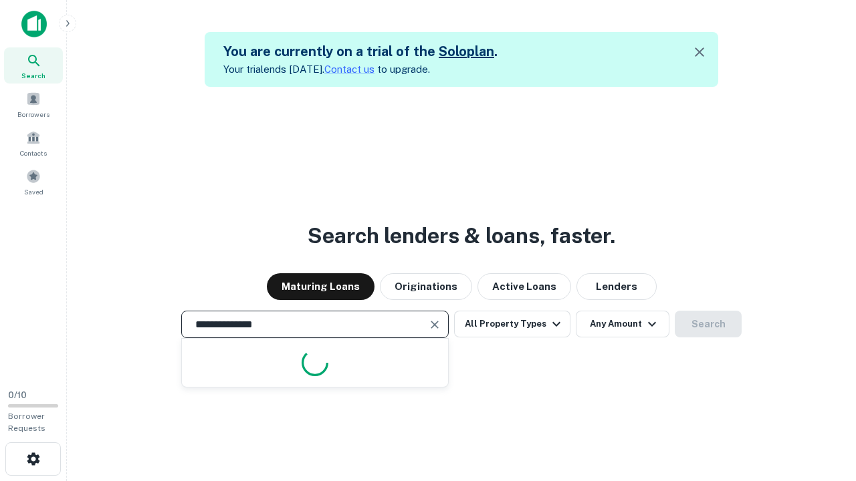 The height and width of the screenshot is (481, 856). I want to click on div: Chat Widget, so click(822, 364).